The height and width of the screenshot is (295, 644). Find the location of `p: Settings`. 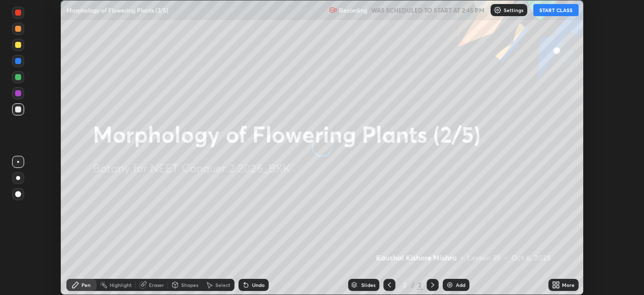

p: Settings is located at coordinates (513, 10).